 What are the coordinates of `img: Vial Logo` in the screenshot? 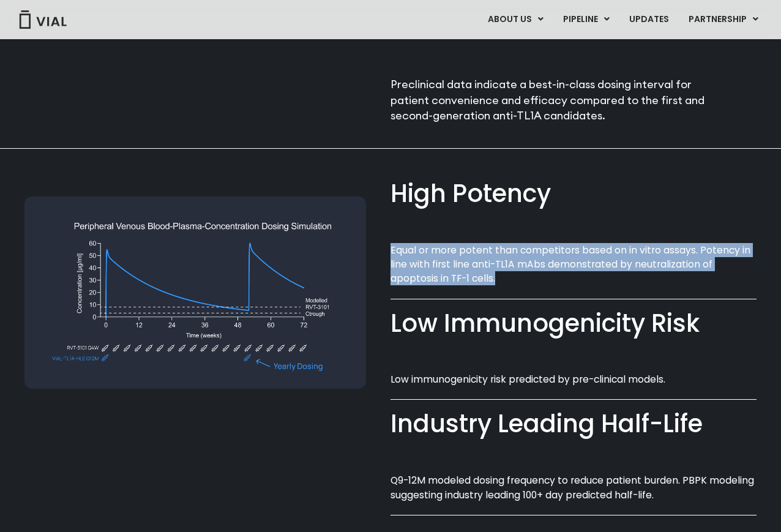 It's located at (43, 20).